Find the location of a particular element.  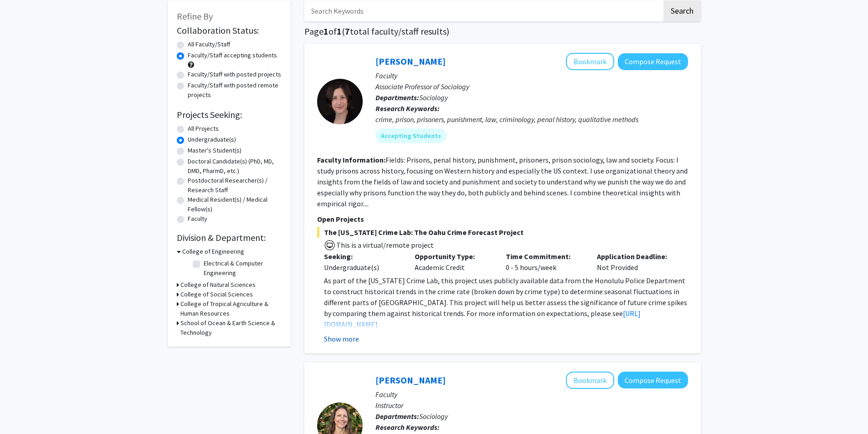

label: Master's Student(s) is located at coordinates (214, 150).